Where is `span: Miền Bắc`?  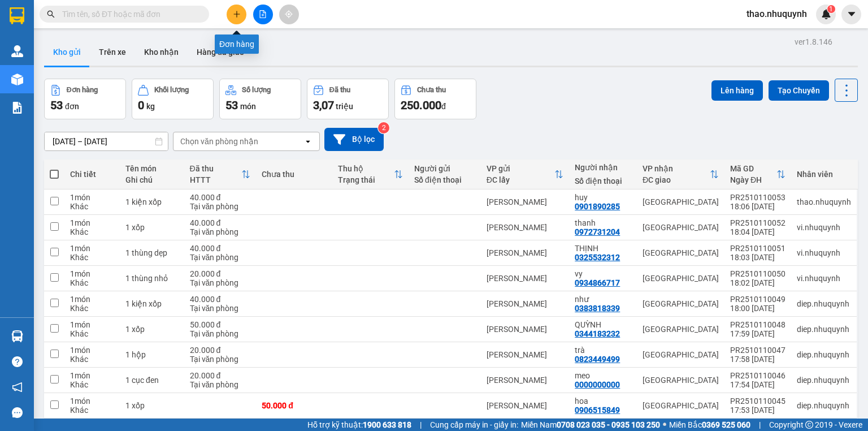 span: Miền Bắc is located at coordinates (710, 425).